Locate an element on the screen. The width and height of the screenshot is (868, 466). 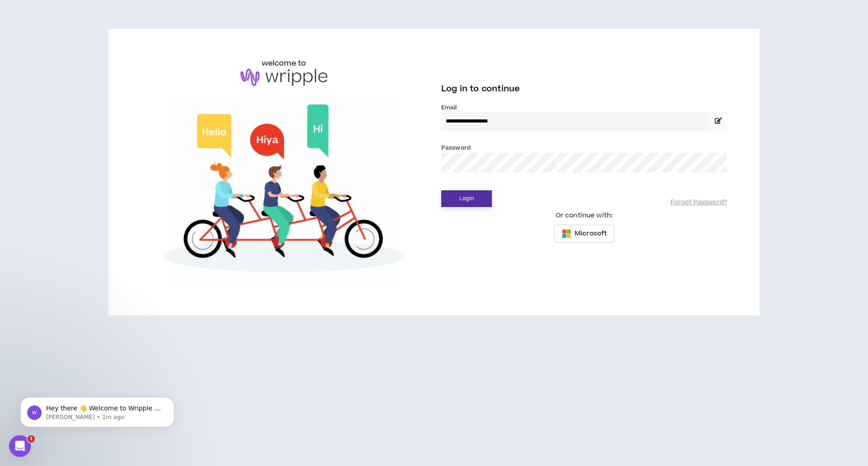
h6: welcome to is located at coordinates (284, 63).